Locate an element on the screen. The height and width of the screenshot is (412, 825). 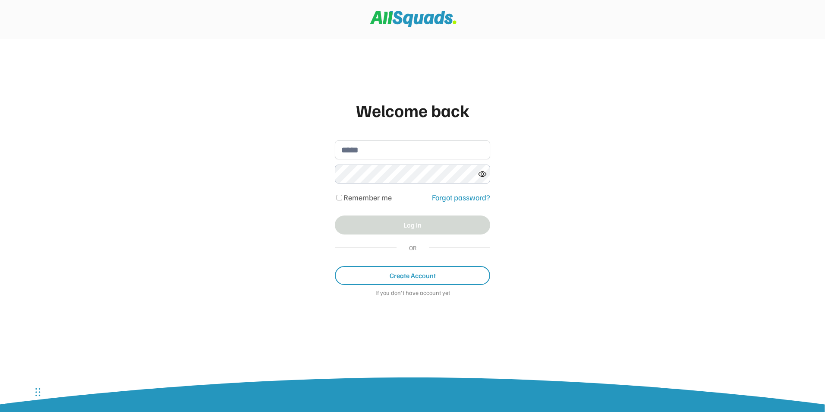
div: OR is located at coordinates (413, 247).